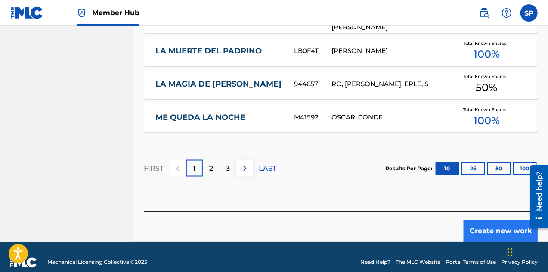  What do you see at coordinates (15, 29) in the screenshot?
I see `div: Need help?` at bounding box center [15, 29].